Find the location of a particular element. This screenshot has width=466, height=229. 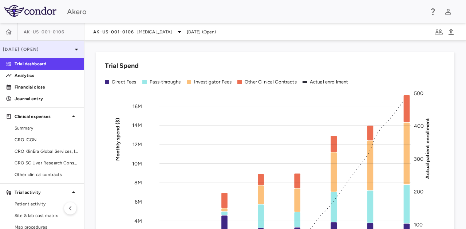

p: Clinical expenses is located at coordinates (42, 117).